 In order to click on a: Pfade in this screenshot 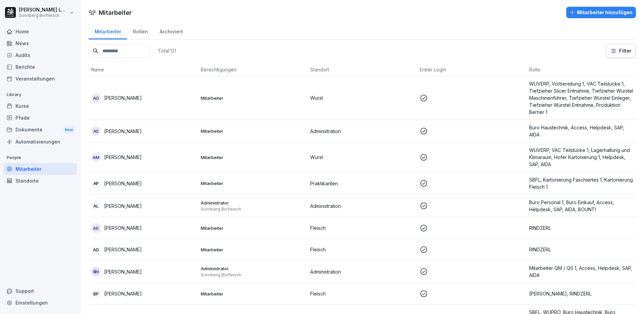, I will do `click(40, 118)`.